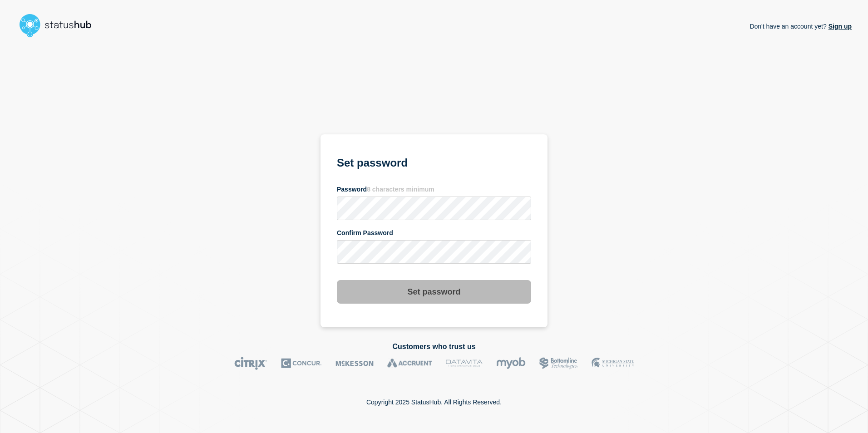 This screenshot has height=433, width=868. I want to click on img: Bottomline logo, so click(558, 363).